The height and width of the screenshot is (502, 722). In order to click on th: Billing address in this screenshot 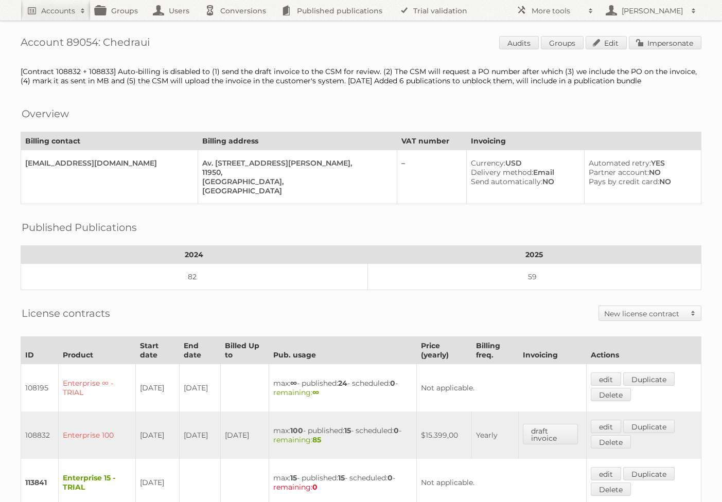, I will do `click(297, 141)`.